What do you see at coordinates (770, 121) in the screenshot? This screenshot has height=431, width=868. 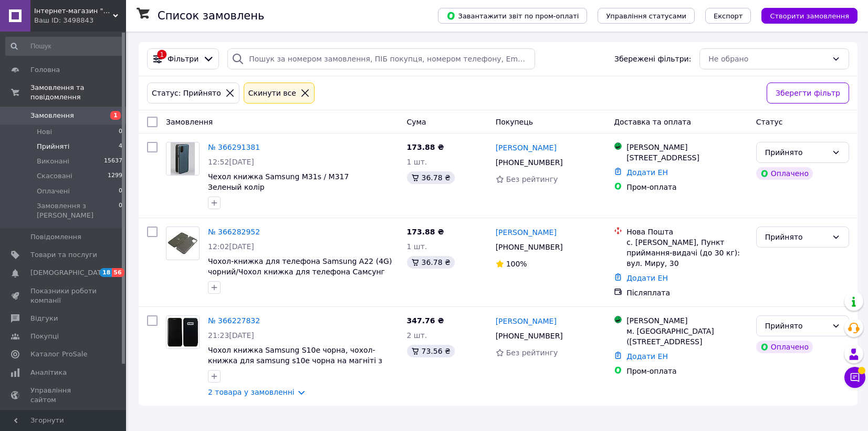 I see `span: Статус` at bounding box center [770, 121].